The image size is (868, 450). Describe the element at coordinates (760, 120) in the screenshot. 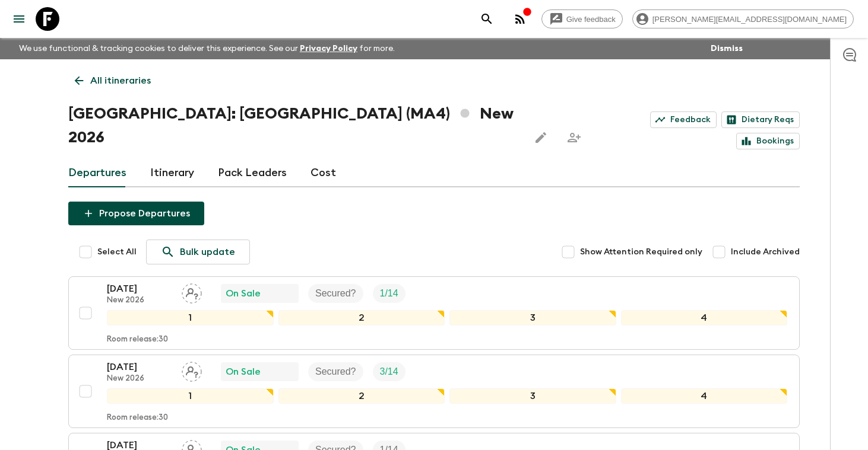

I see `a: Dietary Reqs` at that location.